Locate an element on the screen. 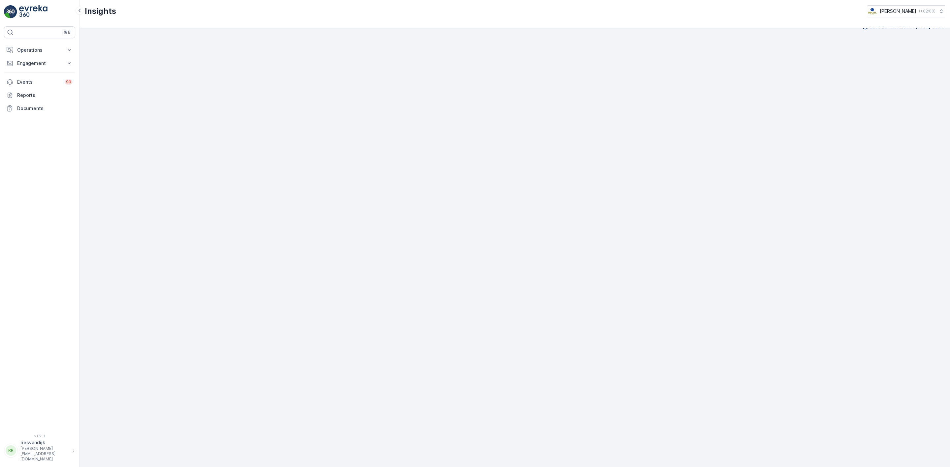 The width and height of the screenshot is (950, 467). button: Operations is located at coordinates (40, 50).